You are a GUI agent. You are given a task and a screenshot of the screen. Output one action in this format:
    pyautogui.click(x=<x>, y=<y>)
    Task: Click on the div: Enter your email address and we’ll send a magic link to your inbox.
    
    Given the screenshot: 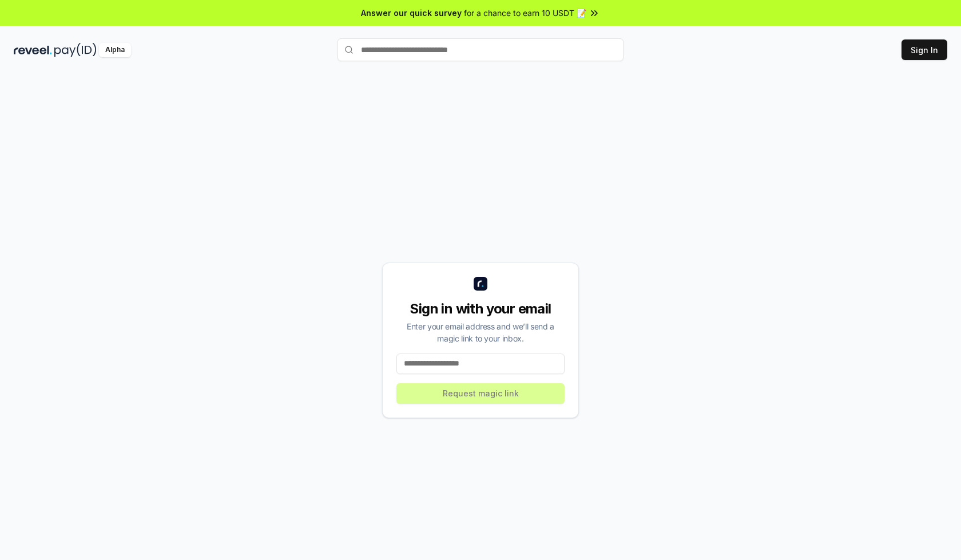 What is the action you would take?
    pyautogui.click(x=480, y=332)
    